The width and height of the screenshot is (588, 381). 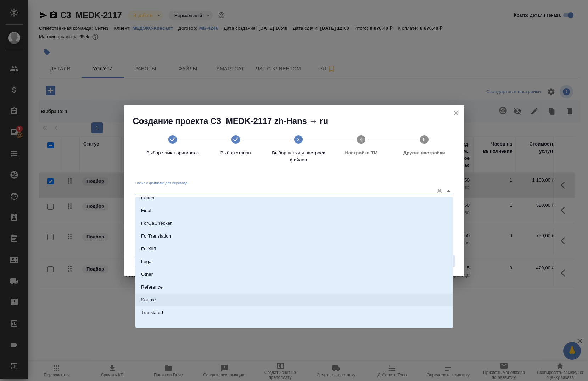 What do you see at coordinates (149, 300) in the screenshot?
I see `p: Source` at bounding box center [149, 300].